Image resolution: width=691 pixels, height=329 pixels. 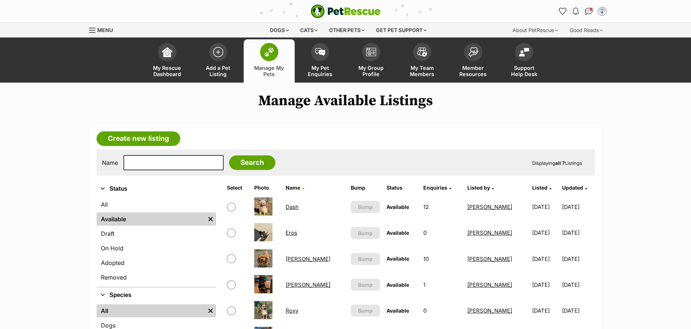 What do you see at coordinates (103, 29) in the screenshot?
I see `a: Menu` at bounding box center [103, 29].